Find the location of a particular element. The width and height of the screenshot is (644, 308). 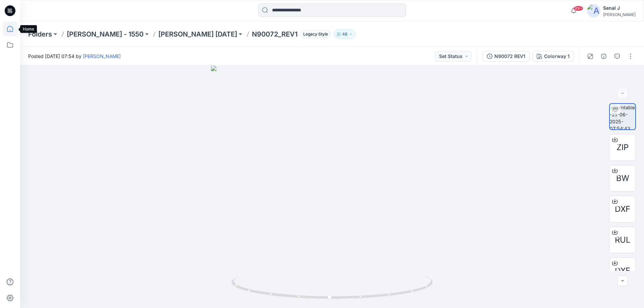

span: BW is located at coordinates (622, 178).